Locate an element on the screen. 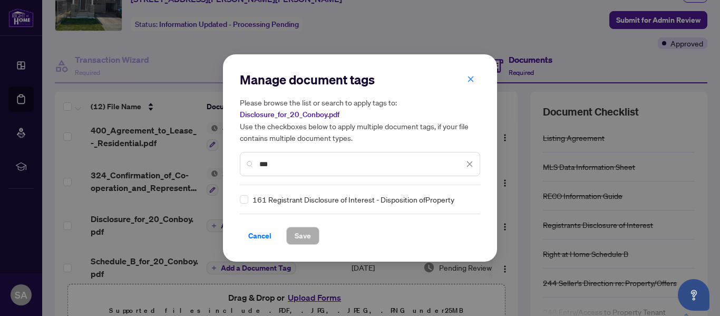  span: Cancel is located at coordinates (260, 236).